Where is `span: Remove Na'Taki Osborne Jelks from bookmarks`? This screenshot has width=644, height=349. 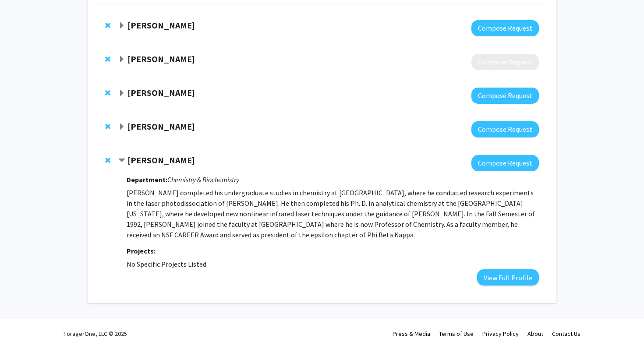 span: Remove Na'Taki Osborne Jelks from bookmarks is located at coordinates (108, 25).